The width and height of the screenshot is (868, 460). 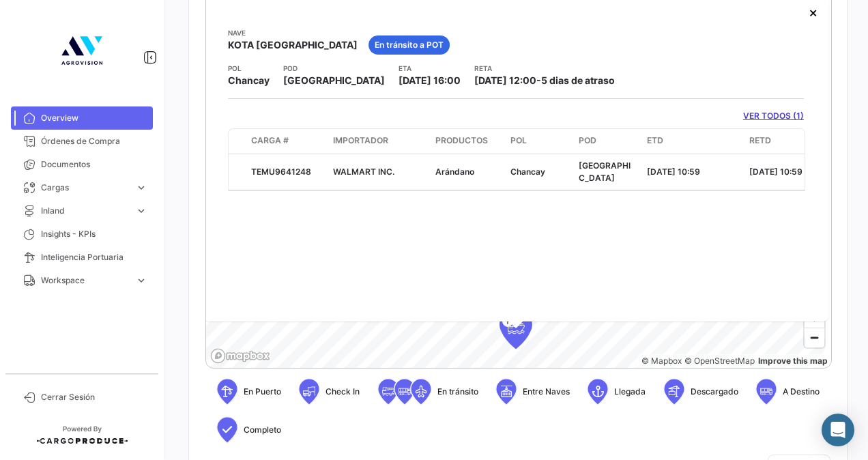 I want to click on app-card-info-title: RETA, so click(x=545, y=68).